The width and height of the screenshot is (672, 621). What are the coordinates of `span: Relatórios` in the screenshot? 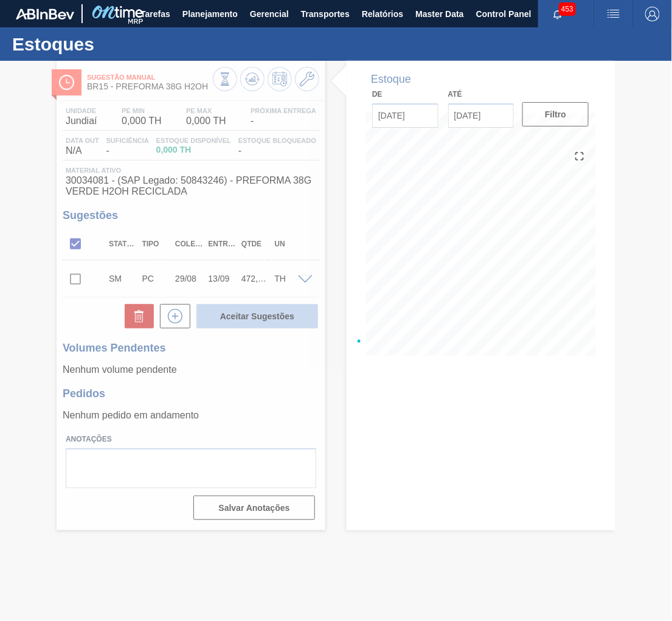 It's located at (383, 14).